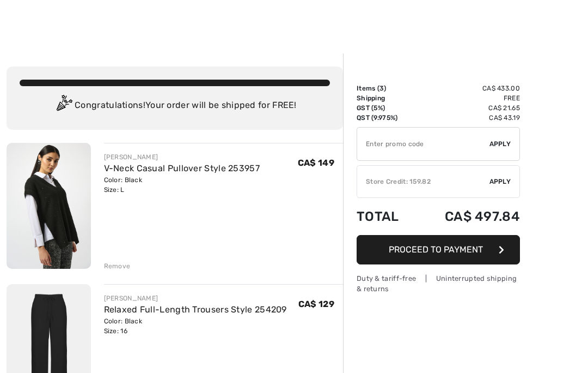 This screenshot has width=588, height=373. What do you see at coordinates (175, 106) in the screenshot?
I see `div: Congratulations! Your order will be shipped for FREE!` at bounding box center [175, 106].